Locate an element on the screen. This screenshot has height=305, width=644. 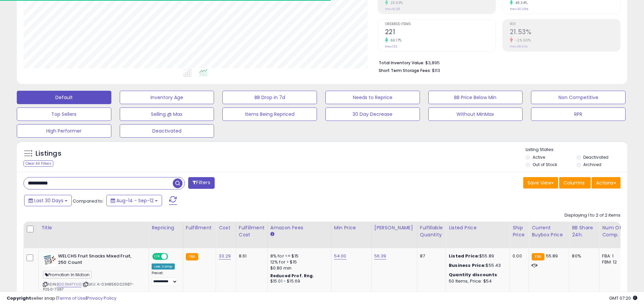
span: Ordered Items is located at coordinates (440, 24).